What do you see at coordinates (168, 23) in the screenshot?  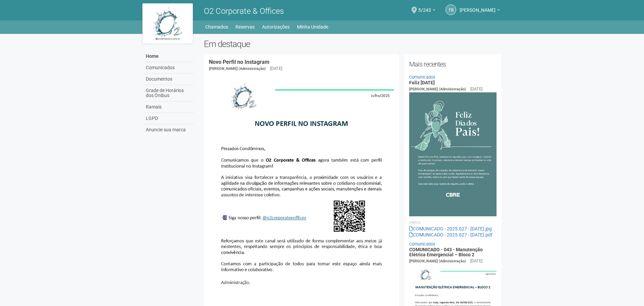 I see `img: logo.jpg` at bounding box center [168, 23].